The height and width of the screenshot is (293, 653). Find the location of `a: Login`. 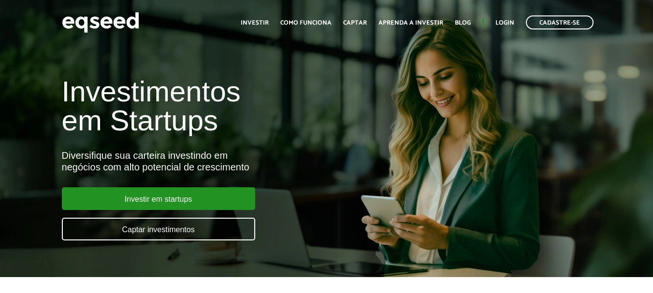

a: Login is located at coordinates (505, 23).